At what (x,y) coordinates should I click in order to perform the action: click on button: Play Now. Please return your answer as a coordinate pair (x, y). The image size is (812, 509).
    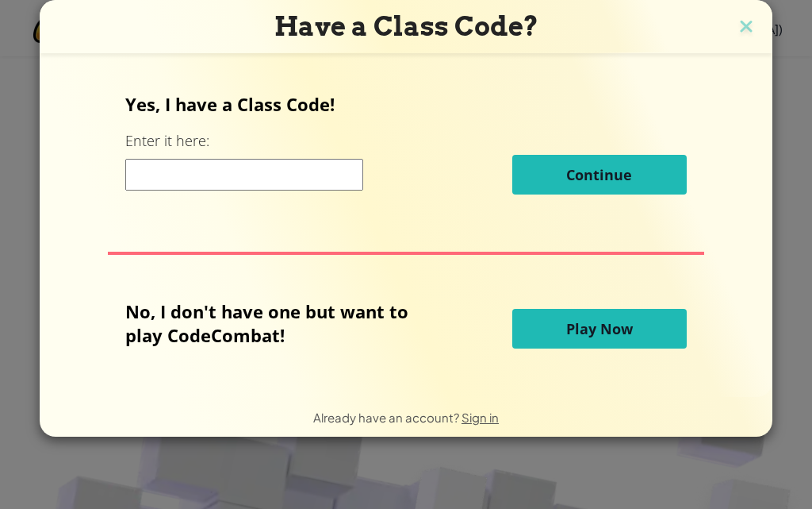
    Looking at the image, I should click on (600, 329).